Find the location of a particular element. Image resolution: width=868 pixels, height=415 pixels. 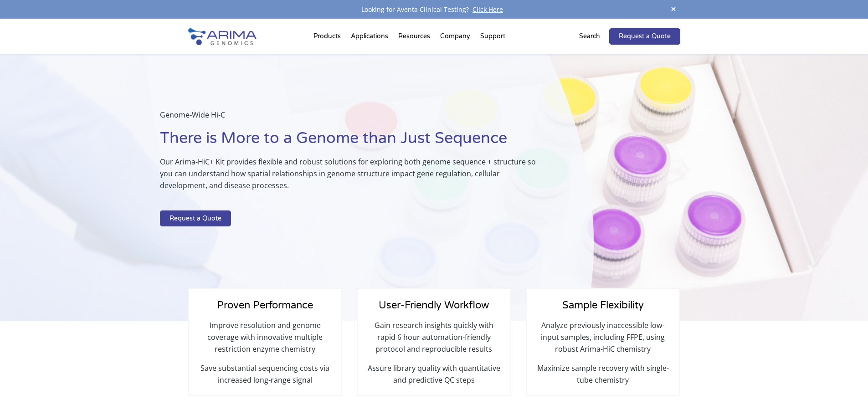

p: Search is located at coordinates (590, 36).